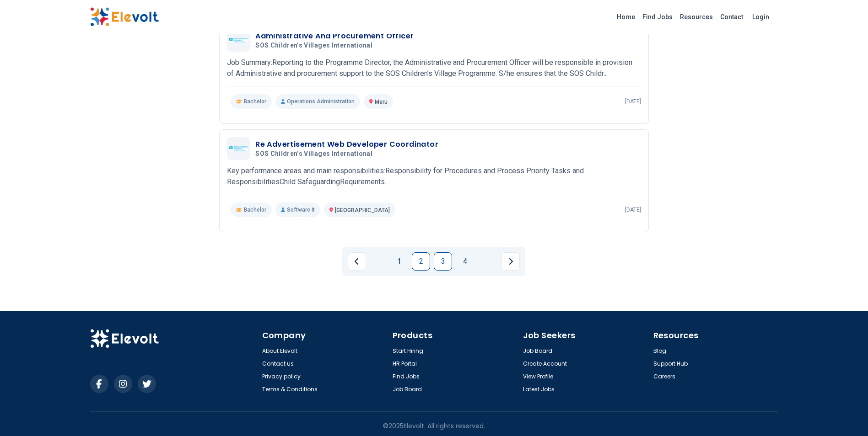  What do you see at coordinates (434, 177) in the screenshot?
I see `a: SOS Children’s Villages InternationalRe Advertisement Web Developer CoordinatorSOS Children’s Vil...` at bounding box center [434, 177].